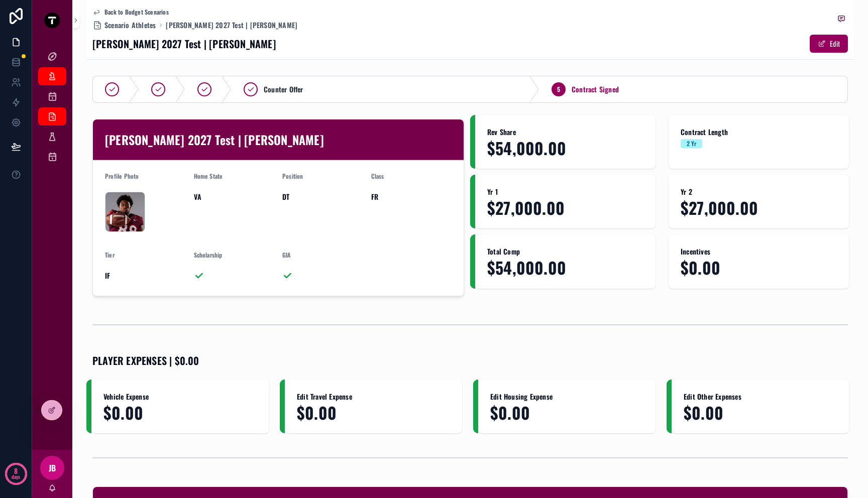  What do you see at coordinates (595, 89) in the screenshot?
I see `span: Contract Signed` at bounding box center [595, 89].